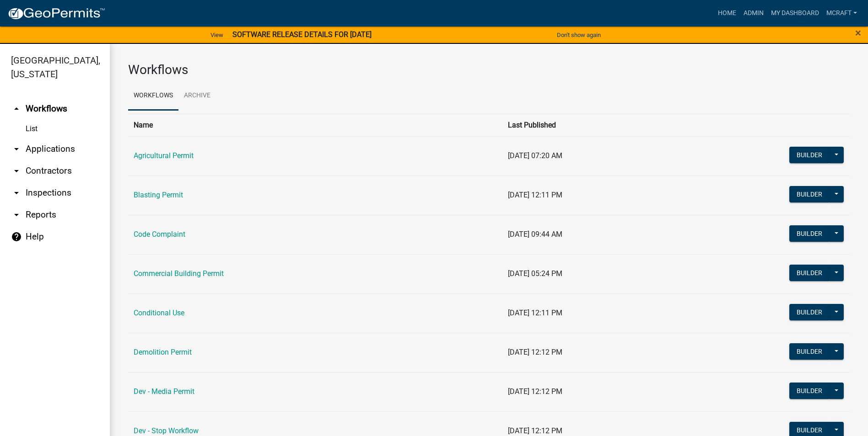 The image size is (868, 436). Describe the element at coordinates (795, 13) in the screenshot. I see `a: My Dashboard` at that location.